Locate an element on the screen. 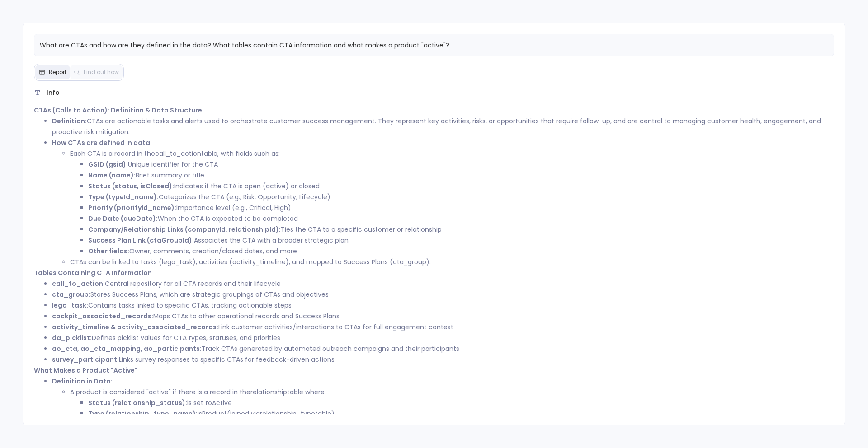 This screenshot has height=448, width=868. li: Unique identifier for the CTA is located at coordinates (461, 164).